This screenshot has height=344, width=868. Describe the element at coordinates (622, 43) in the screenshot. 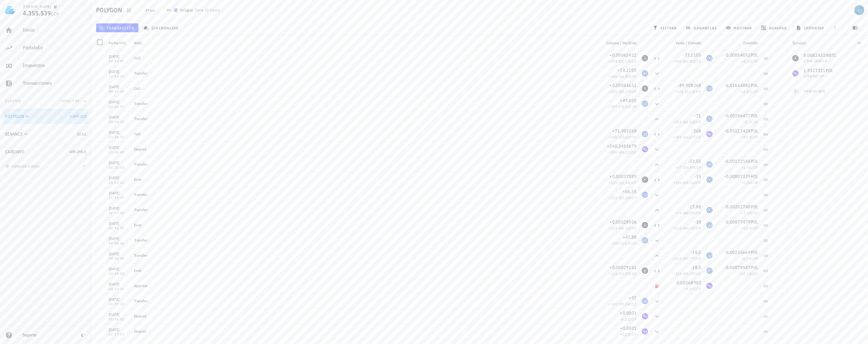

I see `span: Compra / Recibido` at that location.